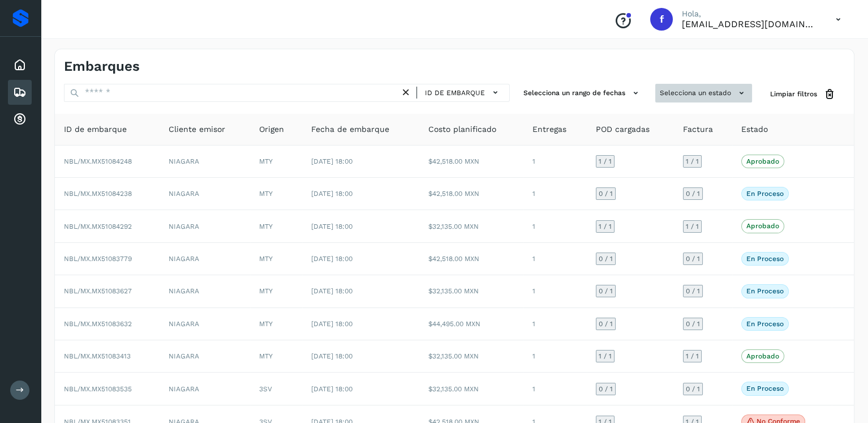 The image size is (868, 423). I want to click on span: Estado, so click(755, 129).